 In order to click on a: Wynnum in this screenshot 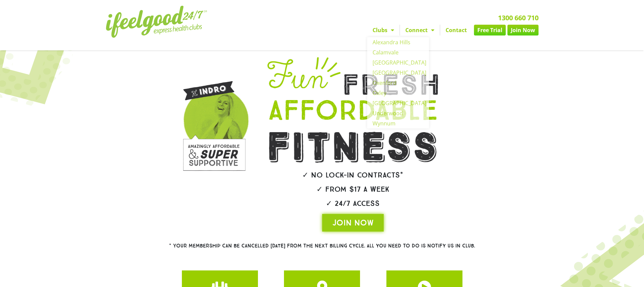, I will do `click(398, 123)`.